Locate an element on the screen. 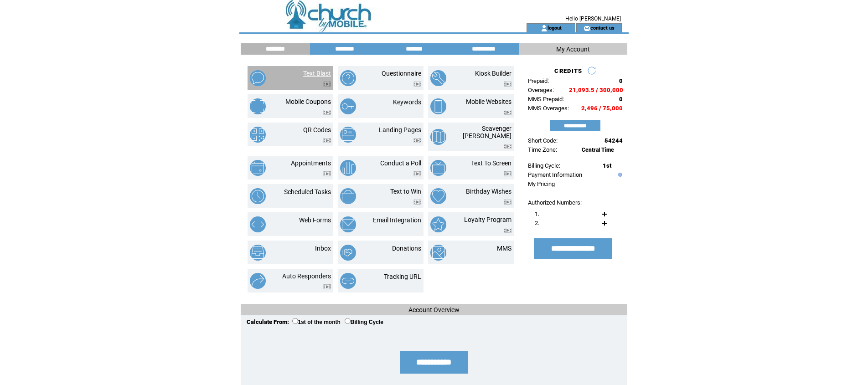 This screenshot has height=385, width=868. img: conduct-a-poll.png is located at coordinates (348, 168).